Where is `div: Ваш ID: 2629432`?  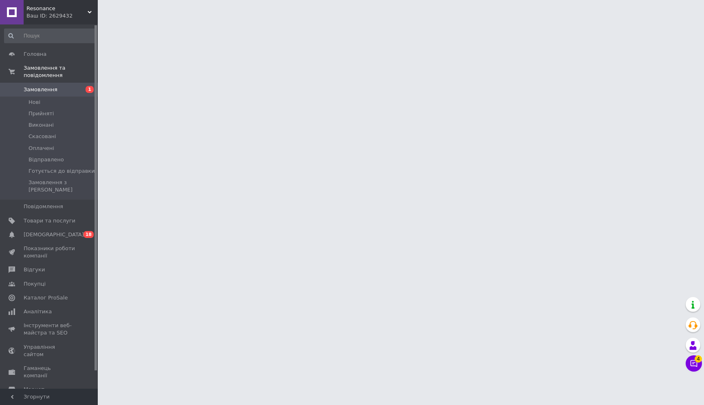
div: Ваш ID: 2629432 is located at coordinates (62, 16).